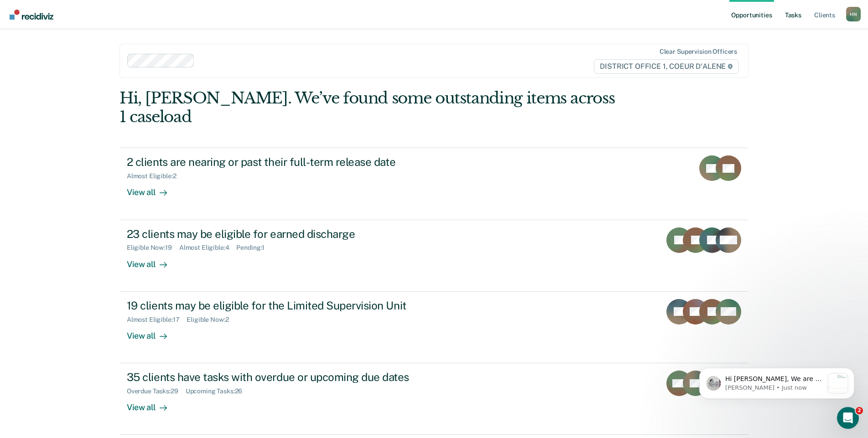 The image size is (868, 438). Describe the element at coordinates (208, 248) in the screenshot. I see `div: Almost Eligible : 4` at that location.